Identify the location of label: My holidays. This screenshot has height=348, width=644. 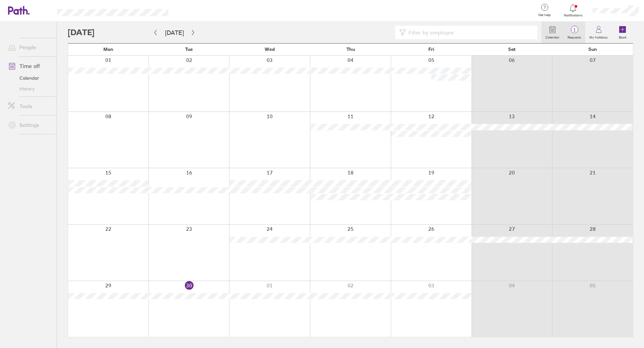
(598, 36).